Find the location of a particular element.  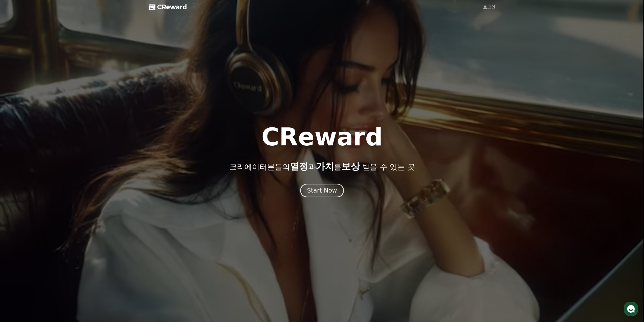

span: 가치 is located at coordinates (324, 166).